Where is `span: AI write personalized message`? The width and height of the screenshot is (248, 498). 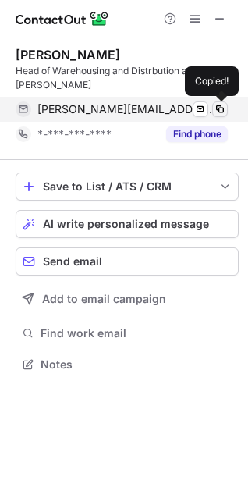 span: AI write personalized message is located at coordinates (126, 224).